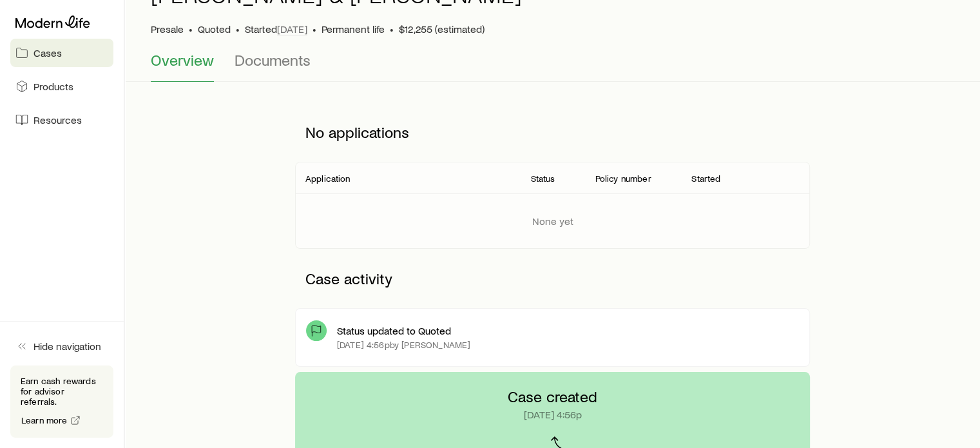 Image resolution: width=980 pixels, height=448 pixels. Describe the element at coordinates (552, 396) in the screenshot. I see `p: Case created` at that location.